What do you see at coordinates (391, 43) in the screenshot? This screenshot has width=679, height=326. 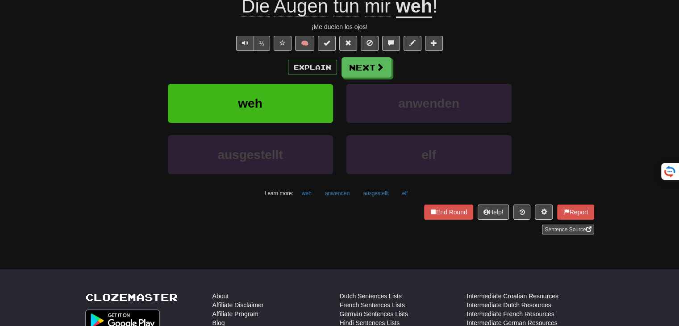 I see `button: Discuss sentence (alt+u)` at bounding box center [391, 43].